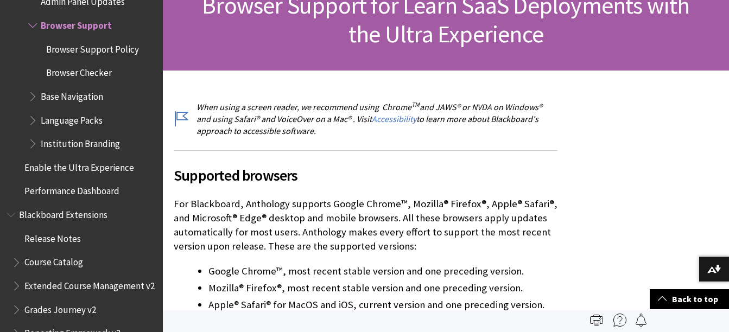 Image resolution: width=729 pixels, height=332 pixels. What do you see at coordinates (90, 284) in the screenshot?
I see `span: Extended Course Management v2` at bounding box center [90, 284].